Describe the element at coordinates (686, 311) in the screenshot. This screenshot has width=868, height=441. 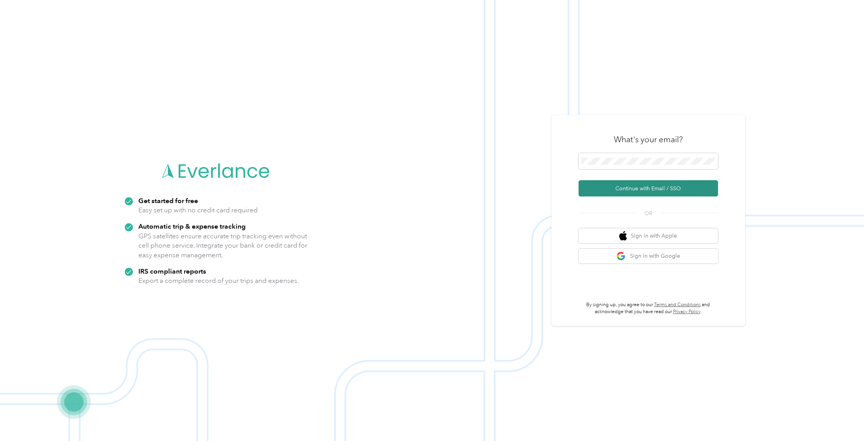
I see `a: Privacy Policy` at that location.